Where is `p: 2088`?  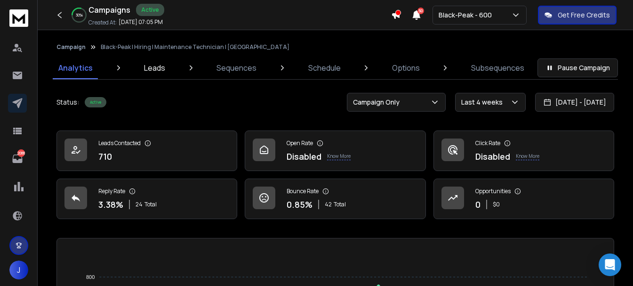 p: 2088 is located at coordinates (21, 153).